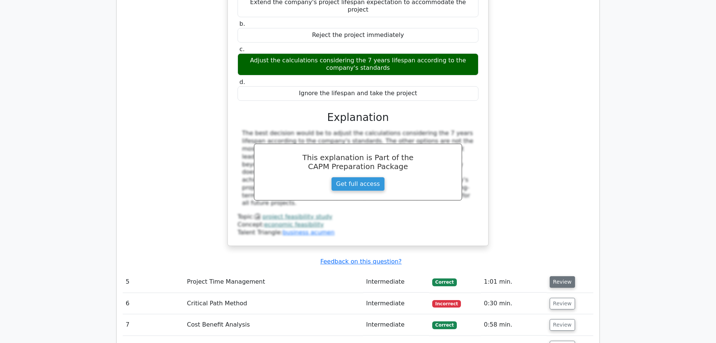  What do you see at coordinates (447, 304) in the screenshot?
I see `span: Incorrect` at bounding box center [447, 304].